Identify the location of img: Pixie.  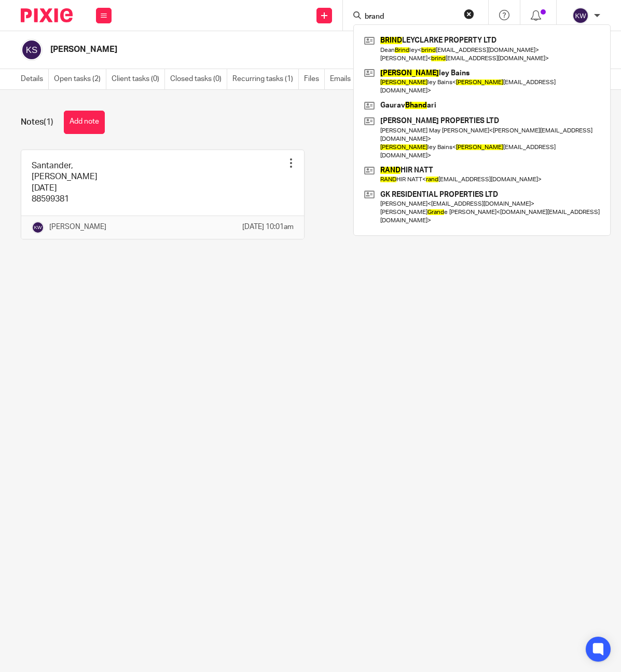
(47, 15).